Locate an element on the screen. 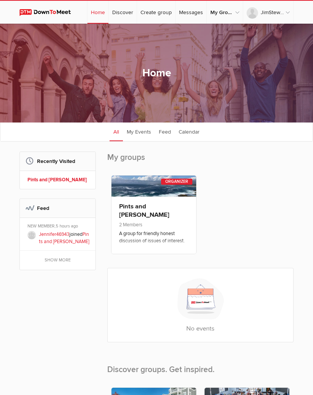  div: Organizer is located at coordinates (177, 182).